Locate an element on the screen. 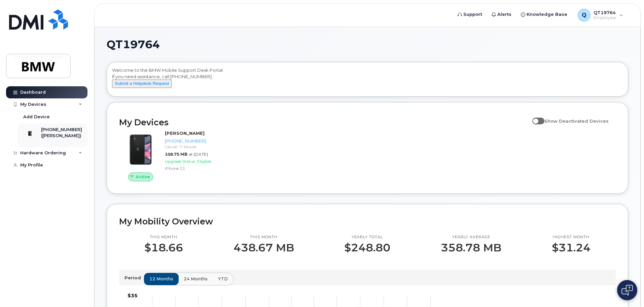  a: Submit a Helpdesk Request is located at coordinates (142, 83).